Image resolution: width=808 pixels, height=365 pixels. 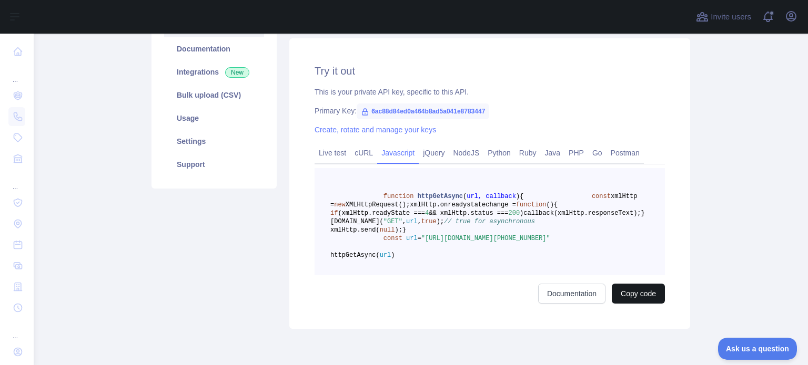 What do you see at coordinates (214, 165) in the screenshot?
I see `a: Support` at bounding box center [214, 165].